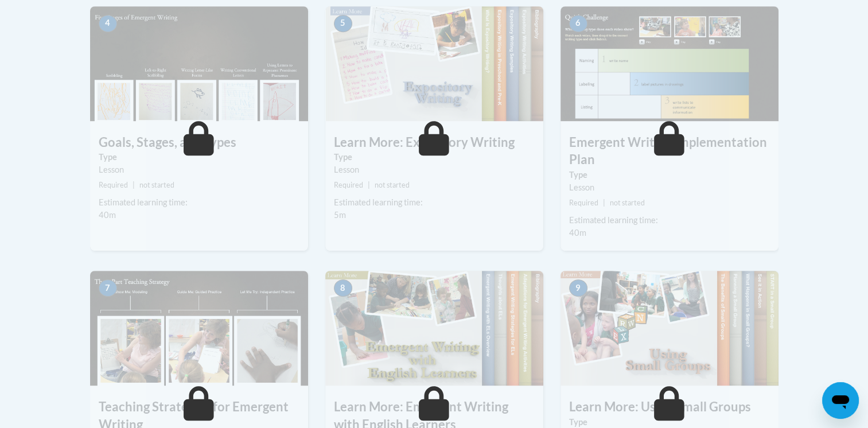 Image resolution: width=868 pixels, height=428 pixels. What do you see at coordinates (669, 151) in the screenshot?
I see `h3: Emergent Writing Implementation Plan` at bounding box center [669, 151].